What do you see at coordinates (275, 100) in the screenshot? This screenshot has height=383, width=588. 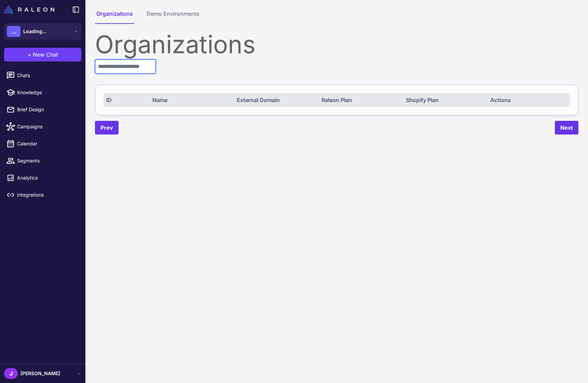 I see `div: External Domain` at bounding box center [275, 100].